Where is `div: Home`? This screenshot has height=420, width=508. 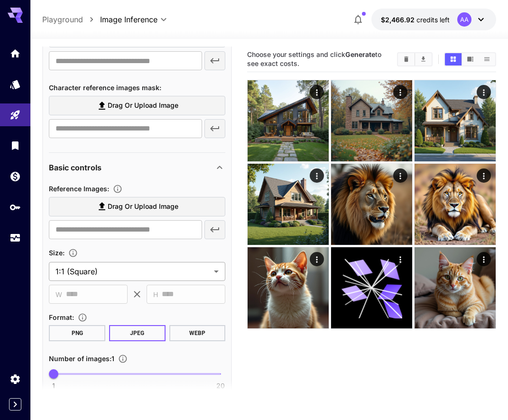 div: Home is located at coordinates (15, 53).